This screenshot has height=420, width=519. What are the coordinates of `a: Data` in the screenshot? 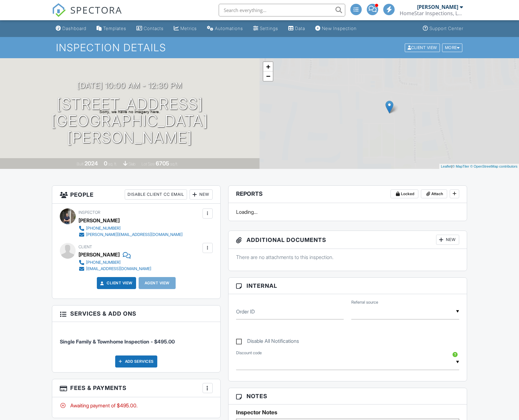 It's located at (297, 28).